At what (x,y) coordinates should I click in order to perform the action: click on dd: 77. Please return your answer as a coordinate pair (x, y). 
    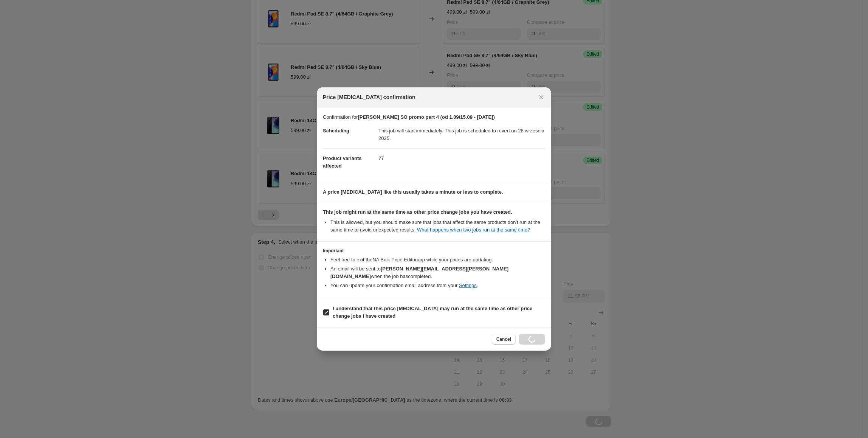
    Looking at the image, I should click on (462, 158).